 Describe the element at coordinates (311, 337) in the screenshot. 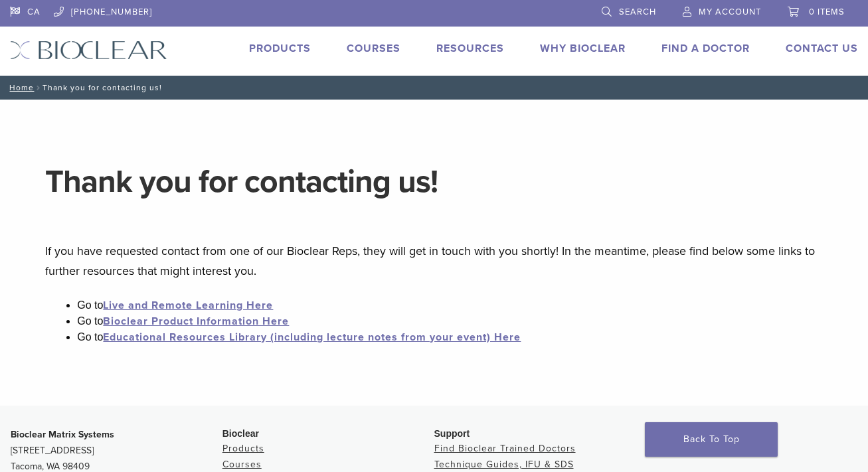

I see `a: Educational Resources Library (including lecture notes from your event) Here` at that location.